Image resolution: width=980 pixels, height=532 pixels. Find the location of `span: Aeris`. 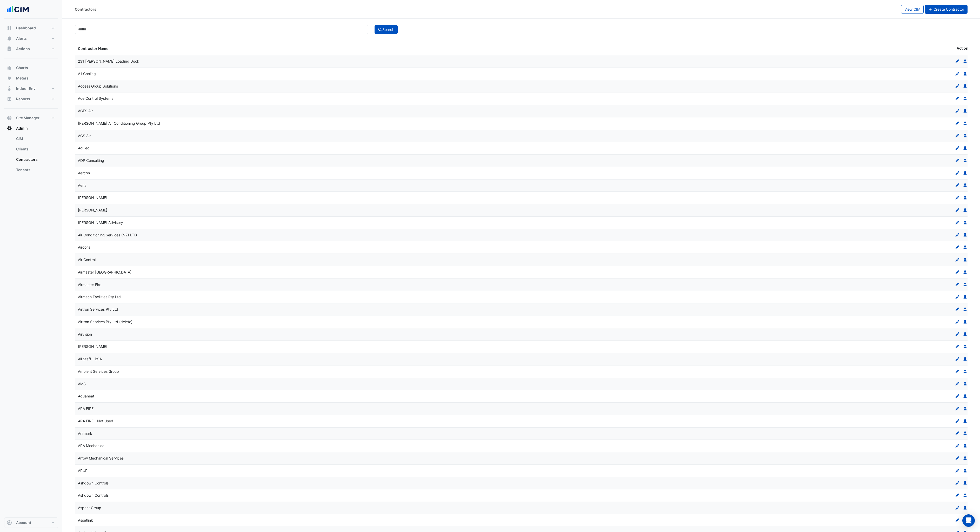

span: Aeris is located at coordinates (82, 185).